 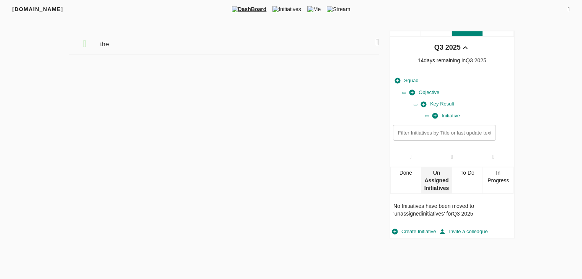 I want to click on button: Invite a colleague, so click(x=463, y=232).